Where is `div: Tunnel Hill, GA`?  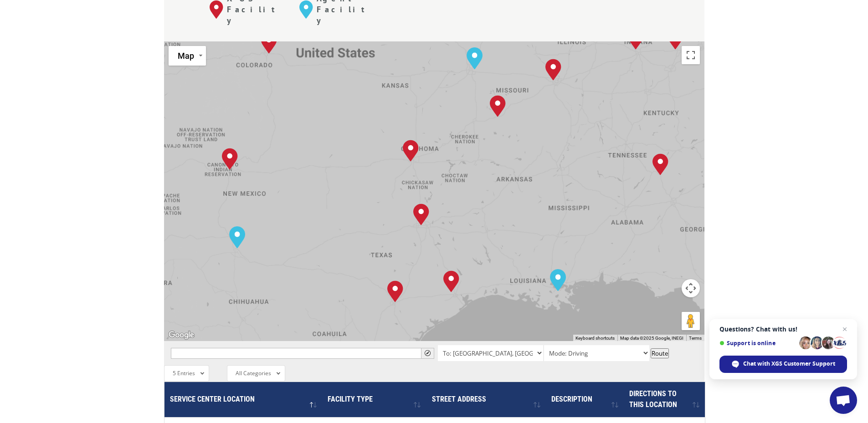
div: Tunnel Hill, GA is located at coordinates (660, 164).